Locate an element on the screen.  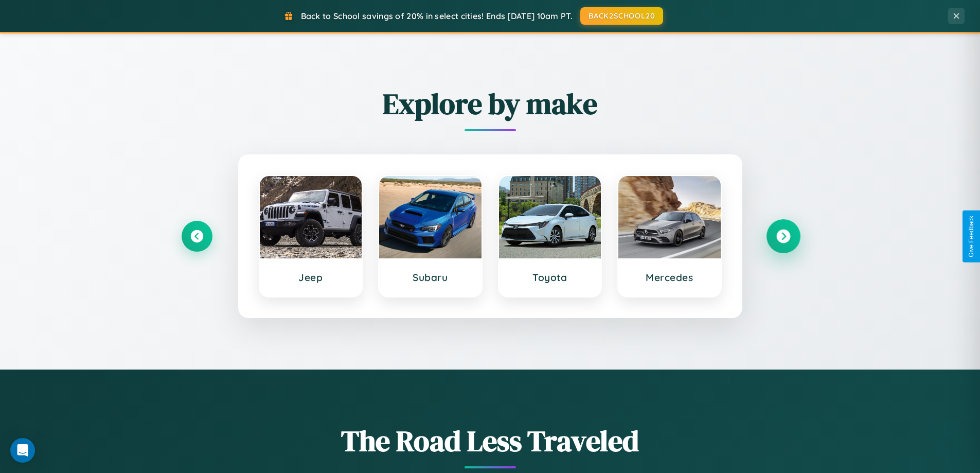
h1: The Road Less Traveled is located at coordinates (490, 441).